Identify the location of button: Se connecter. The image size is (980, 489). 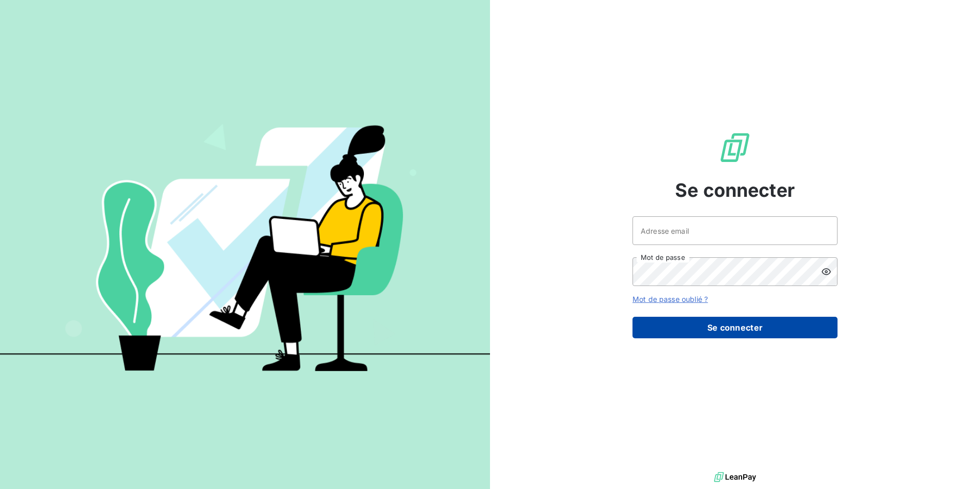
(735, 328).